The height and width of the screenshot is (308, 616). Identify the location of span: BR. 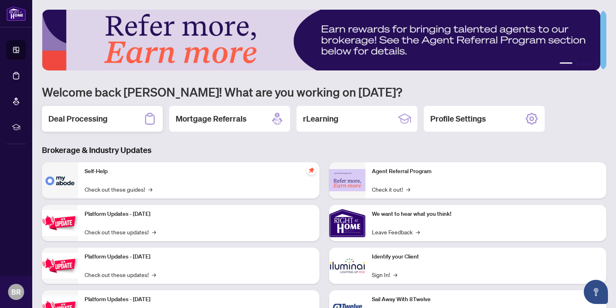
(16, 292).